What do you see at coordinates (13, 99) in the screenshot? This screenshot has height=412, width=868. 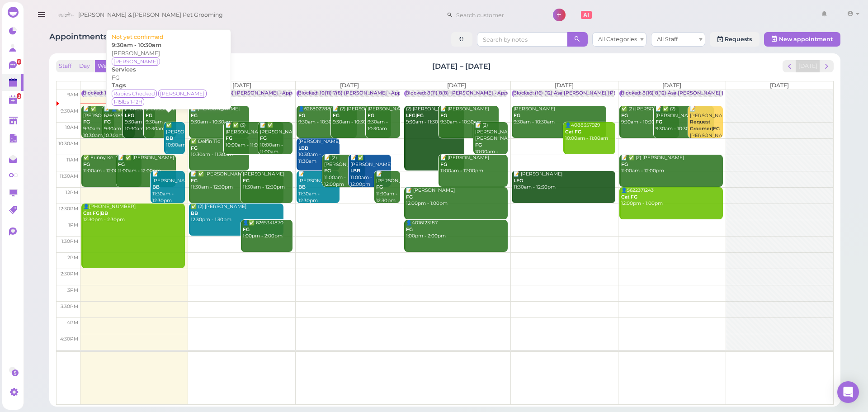 I see `a: 3` at bounding box center [13, 99].